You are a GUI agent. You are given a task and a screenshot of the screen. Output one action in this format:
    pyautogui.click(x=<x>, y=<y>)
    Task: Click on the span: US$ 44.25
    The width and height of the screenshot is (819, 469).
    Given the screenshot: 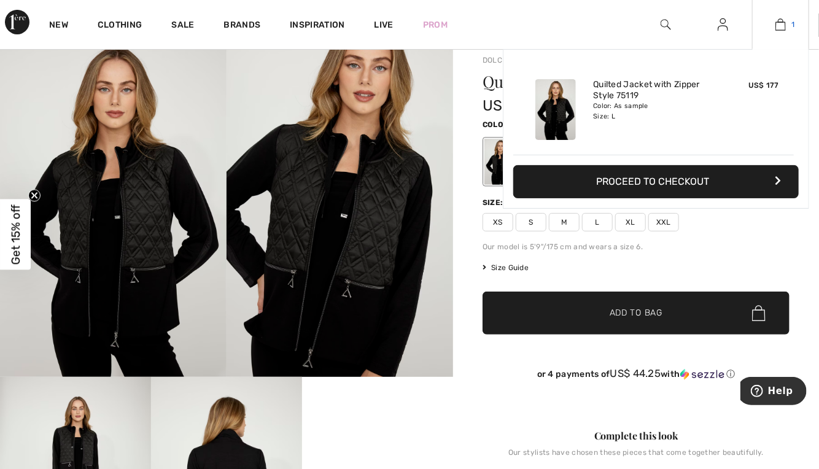 What is the action you would take?
    pyautogui.click(x=635, y=373)
    